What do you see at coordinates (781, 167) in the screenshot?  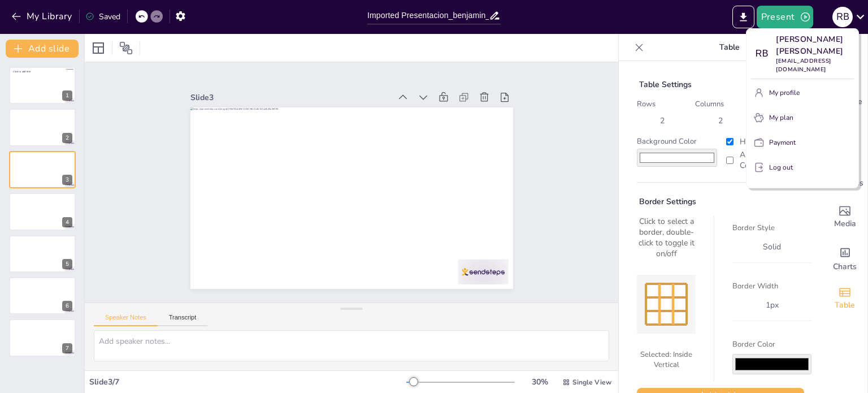 I see `p: Log out` at bounding box center [781, 167].